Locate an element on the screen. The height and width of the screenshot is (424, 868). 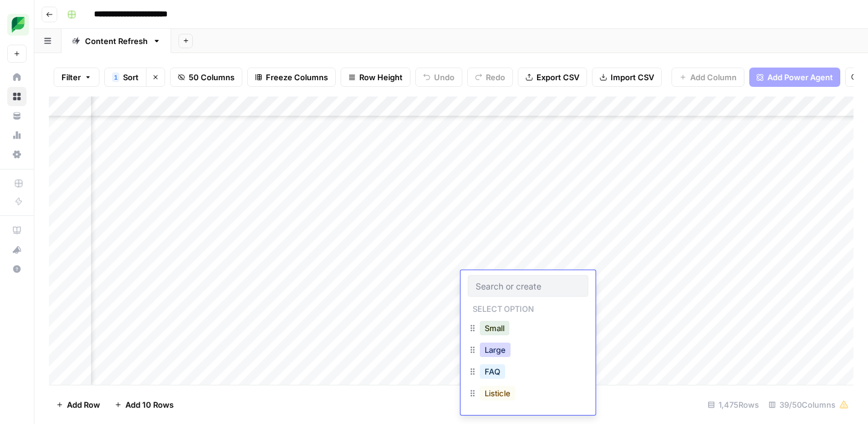
div: 39/50 Columns is located at coordinates (808, 404).